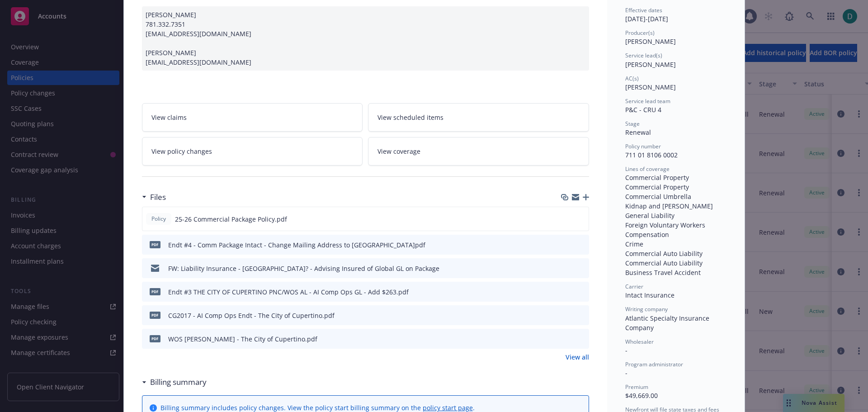 This screenshot has height=412, width=868. What do you see at coordinates (669, 323) in the screenshot?
I see `span: Atlantic Specialty Insurance Company` at bounding box center [669, 323].